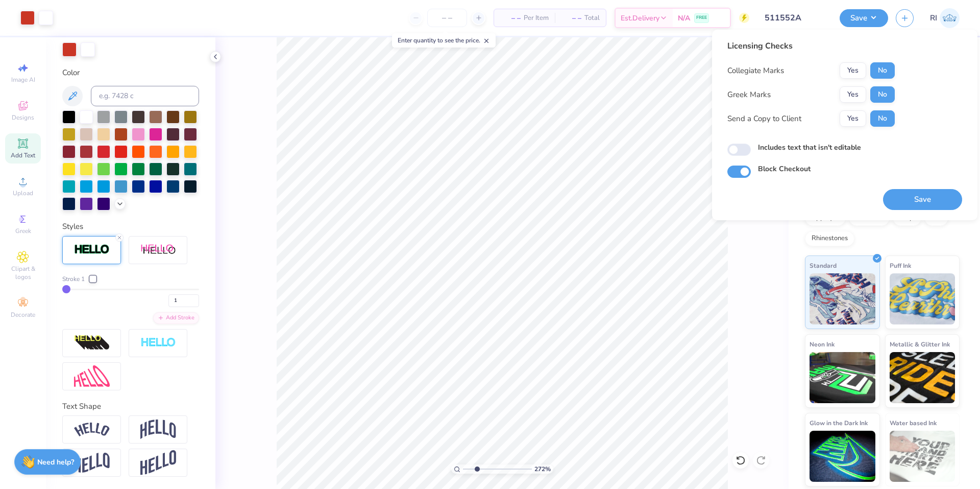  I want to click on span: Neon Ink, so click(822, 344).